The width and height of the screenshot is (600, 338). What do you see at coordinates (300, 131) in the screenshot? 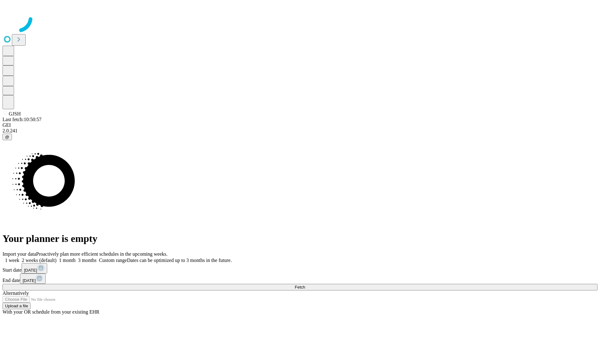
I see `div: 2.0.241` at bounding box center [300, 131].